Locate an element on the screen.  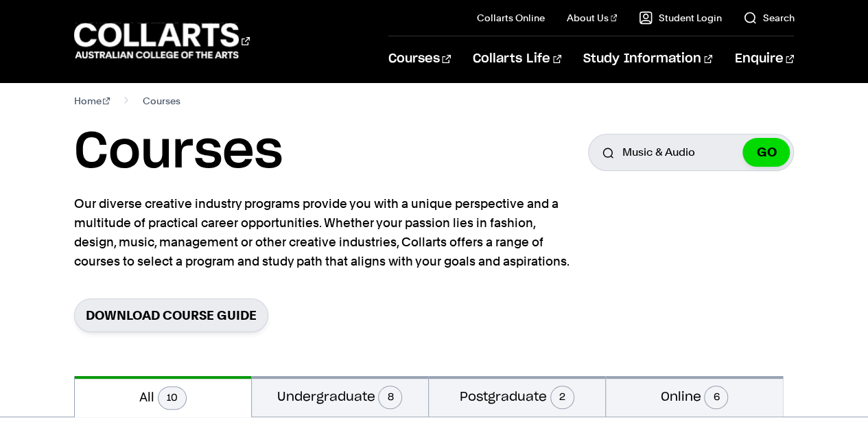
a: Home is located at coordinates (92, 101).